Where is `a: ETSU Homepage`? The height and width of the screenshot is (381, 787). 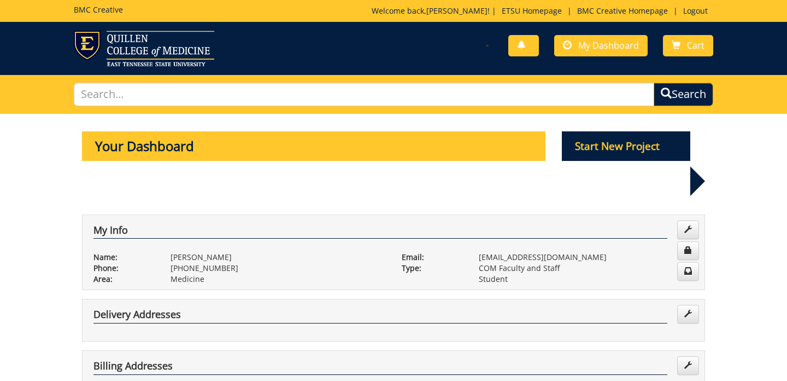
a: ETSU Homepage is located at coordinates (532, 10).